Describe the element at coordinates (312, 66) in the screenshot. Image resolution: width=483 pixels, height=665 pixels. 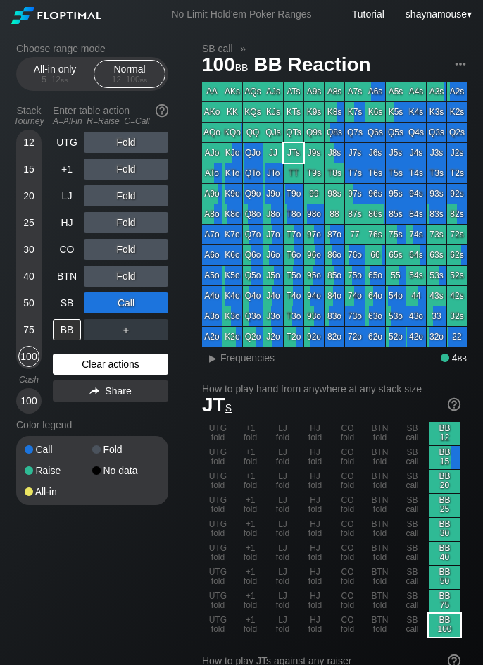
I see `span: BB Reaction` at that location.